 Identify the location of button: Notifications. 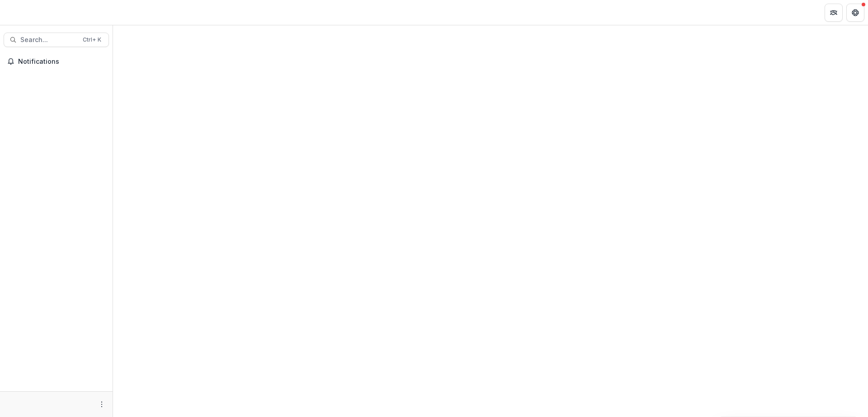
(56, 62).